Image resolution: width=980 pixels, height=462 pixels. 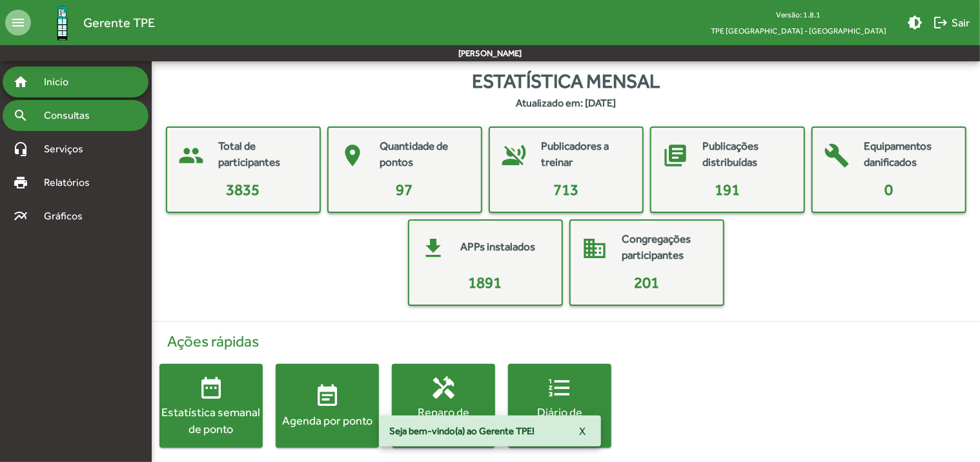 What do you see at coordinates (443, 388) in the screenshot?
I see `mat-icon: handyman` at bounding box center [443, 388].